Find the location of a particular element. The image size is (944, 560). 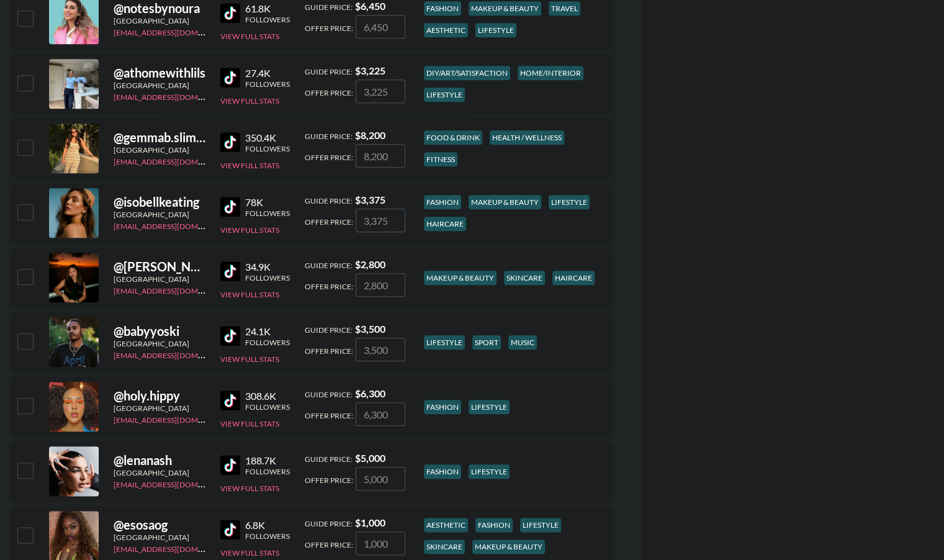

div: @ gemmab.slimmingx is located at coordinates (160, 137).